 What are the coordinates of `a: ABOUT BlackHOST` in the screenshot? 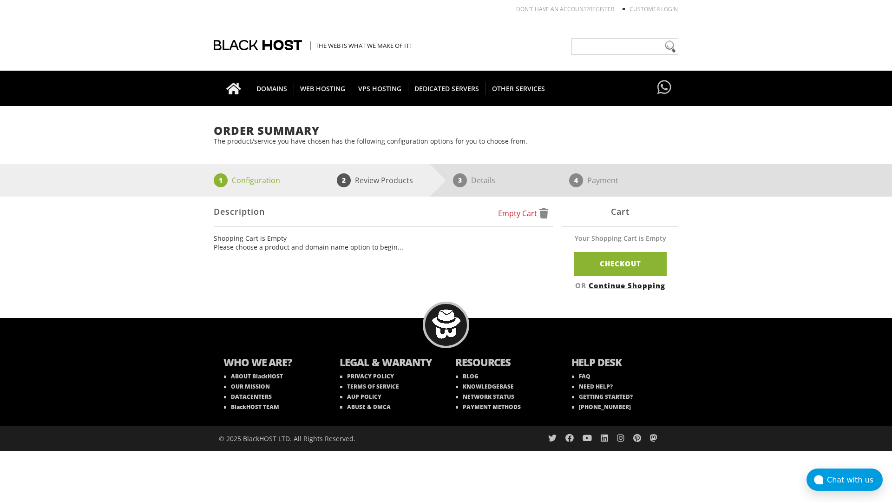 It's located at (253, 376).